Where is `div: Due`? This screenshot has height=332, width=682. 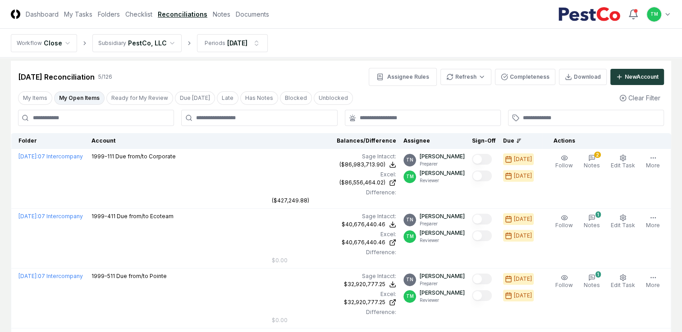 div: Due is located at coordinates (521, 141).